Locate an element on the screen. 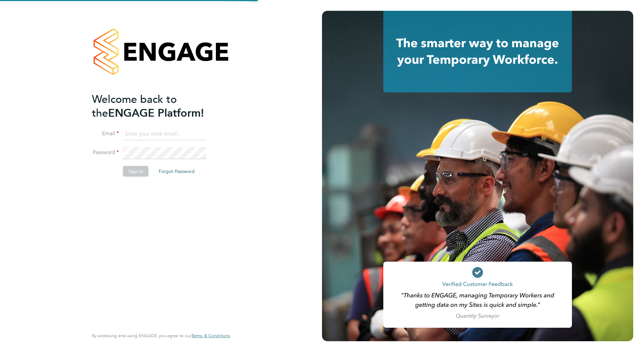 The image size is (644, 352). label: Email is located at coordinates (105, 133).